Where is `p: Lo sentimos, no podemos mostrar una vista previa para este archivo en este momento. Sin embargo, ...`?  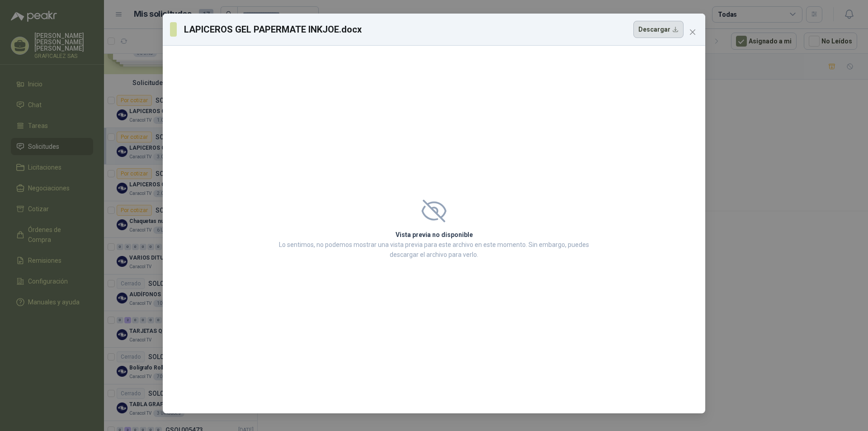 p: Lo sentimos, no podemos mostrar una vista previa para este archivo en este momento. Sin embargo, ... is located at coordinates (434, 250).